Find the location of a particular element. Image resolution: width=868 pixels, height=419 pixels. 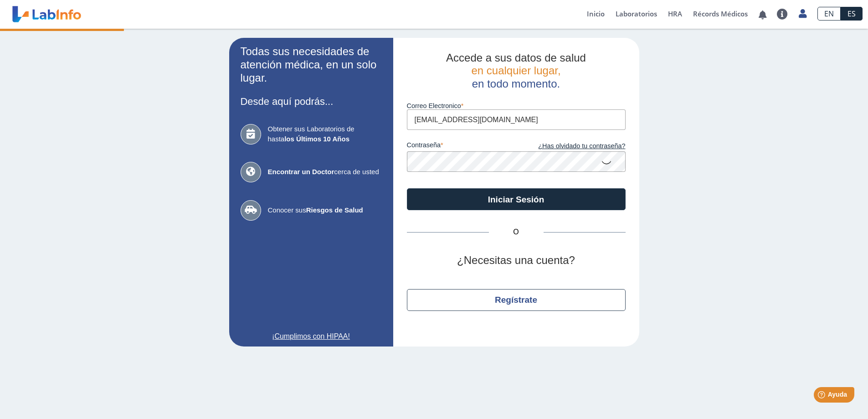

label: Correo Electronico is located at coordinates (516, 106).